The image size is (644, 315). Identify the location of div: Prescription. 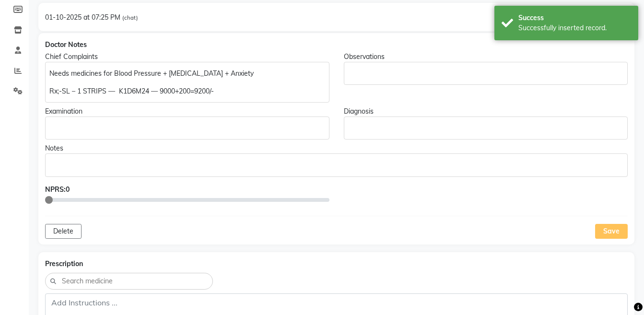
(336, 264).